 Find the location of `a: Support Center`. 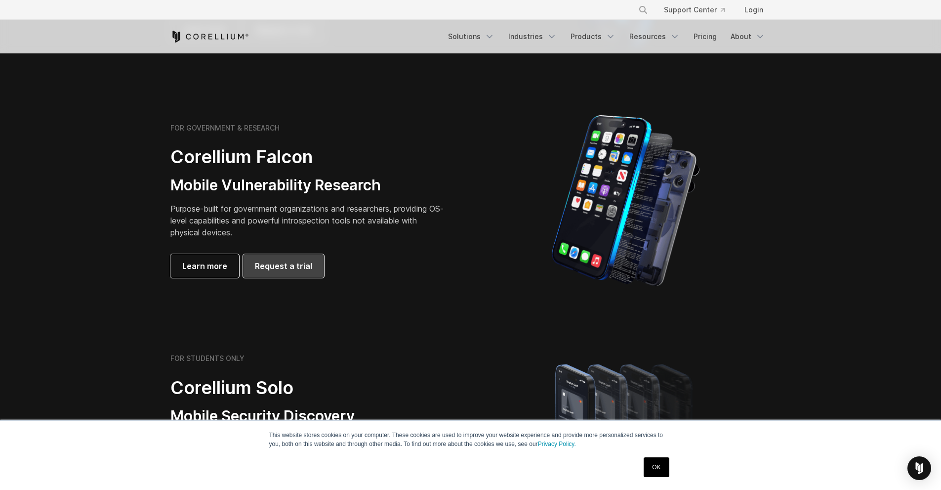

a: Support Center is located at coordinates (694, 10).